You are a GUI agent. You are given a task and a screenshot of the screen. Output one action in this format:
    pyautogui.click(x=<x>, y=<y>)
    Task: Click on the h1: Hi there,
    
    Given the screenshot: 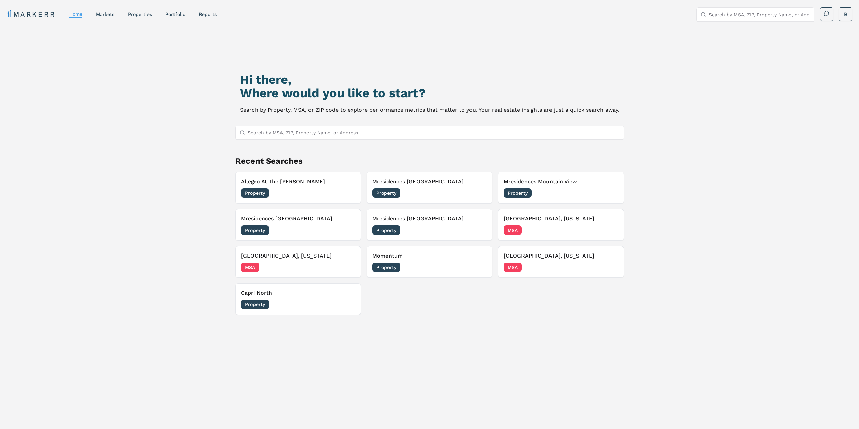 What is the action you would take?
    pyautogui.click(x=430, y=80)
    